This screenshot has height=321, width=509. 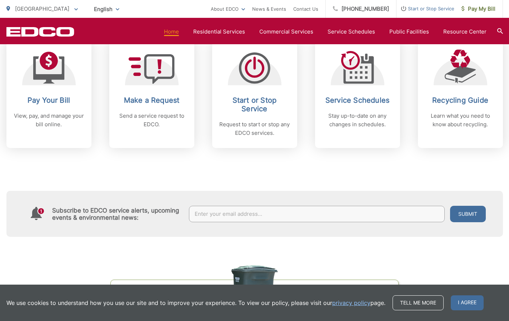 I want to click on a: Service Schedules, so click(x=351, y=32).